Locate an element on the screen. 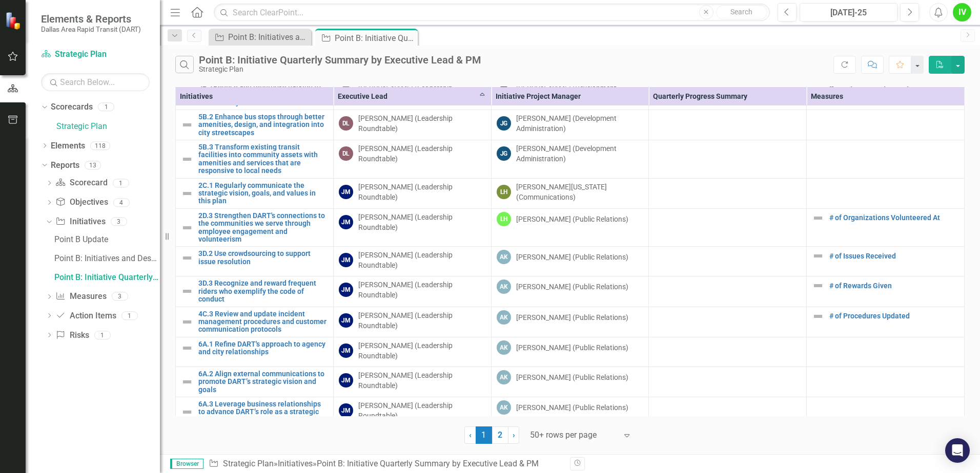  a: Scorecard is located at coordinates (81, 182).